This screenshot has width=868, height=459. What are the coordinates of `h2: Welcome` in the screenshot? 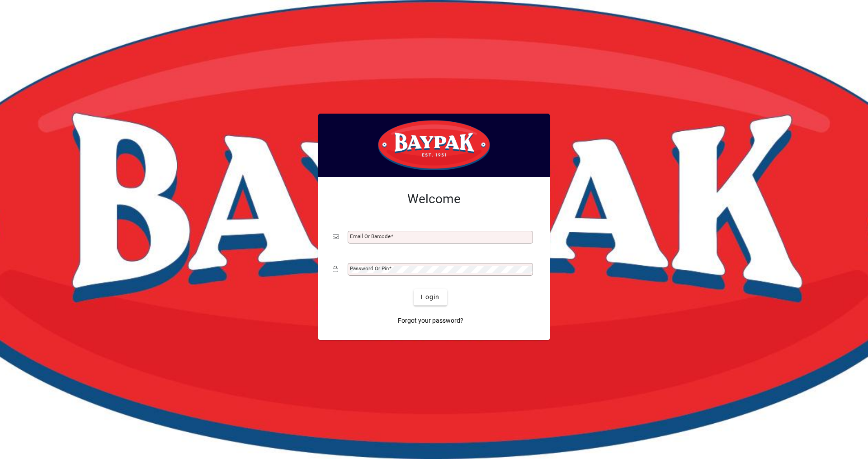 It's located at (434, 199).